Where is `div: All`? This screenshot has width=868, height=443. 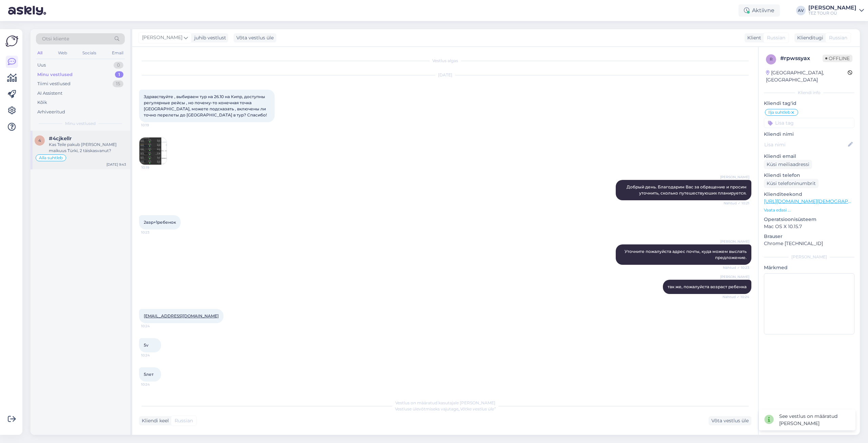
div: All is located at coordinates (40, 53).